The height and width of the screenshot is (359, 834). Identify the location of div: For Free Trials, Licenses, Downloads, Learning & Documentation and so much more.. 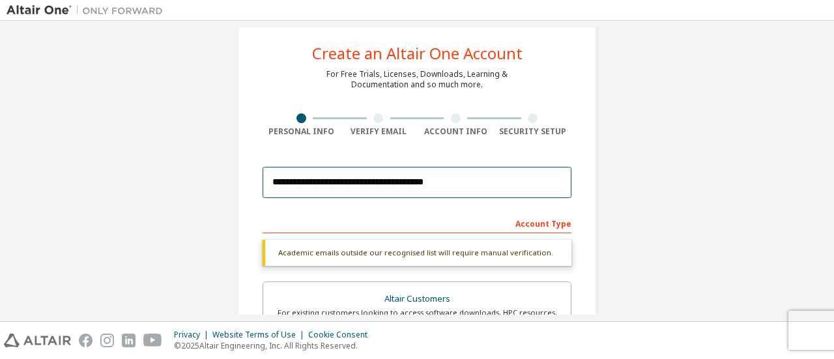
(417, 79).